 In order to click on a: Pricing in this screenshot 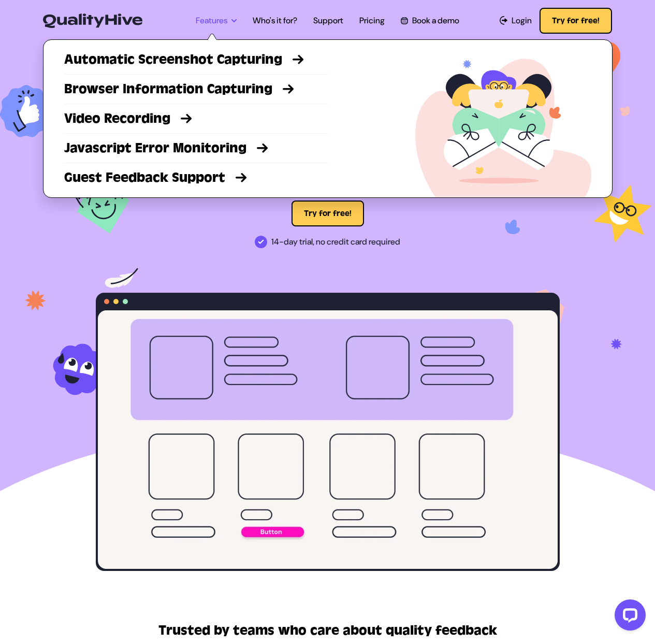, I will do `click(371, 21)`.